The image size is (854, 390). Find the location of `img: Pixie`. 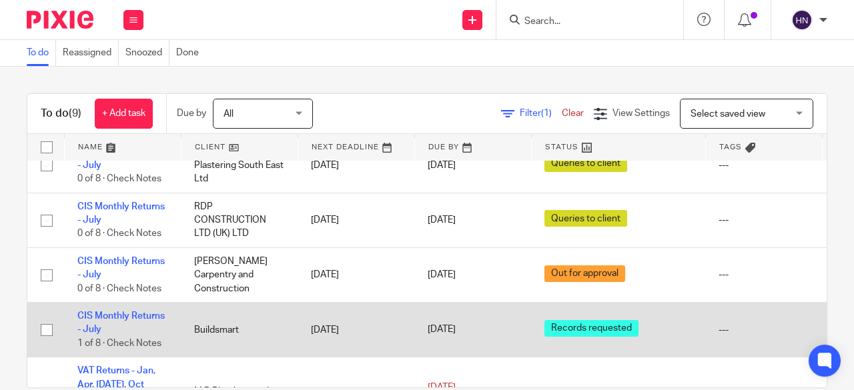

img: Pixie is located at coordinates (60, 19).